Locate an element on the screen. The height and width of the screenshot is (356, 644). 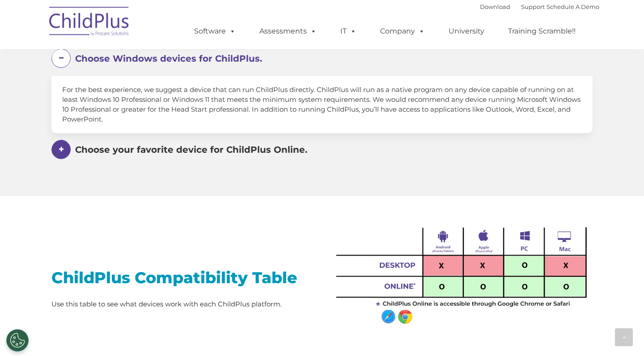
div: For the best experience, we suggest a device that can run ChildPlus directly. ChildPlus will run ... is located at coordinates (322, 104).